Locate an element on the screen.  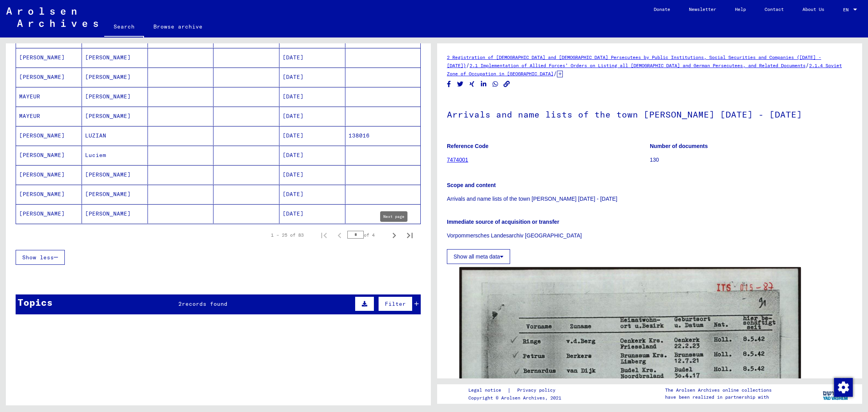
button: Share on LinkedIn is located at coordinates (484, 84).